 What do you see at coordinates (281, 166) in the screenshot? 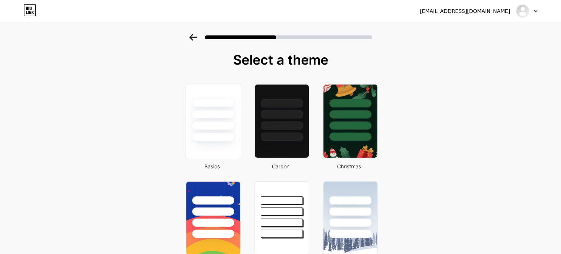
I see `div: Carbon` at bounding box center [281, 166].